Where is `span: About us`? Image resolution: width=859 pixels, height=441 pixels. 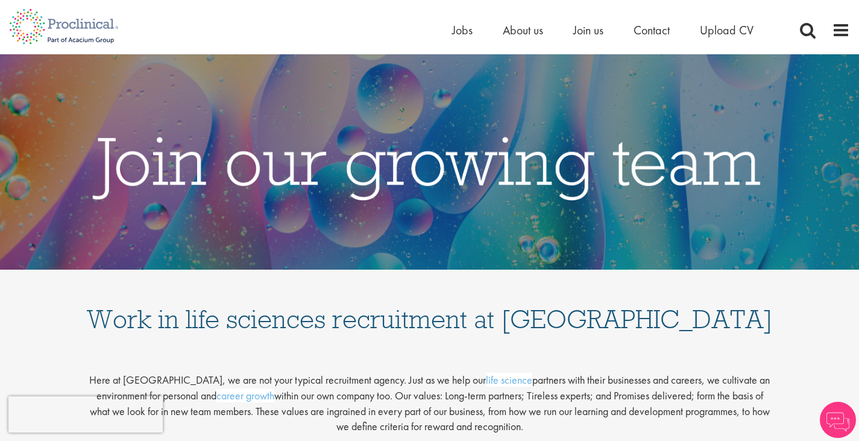 span: About us is located at coordinates (523, 30).